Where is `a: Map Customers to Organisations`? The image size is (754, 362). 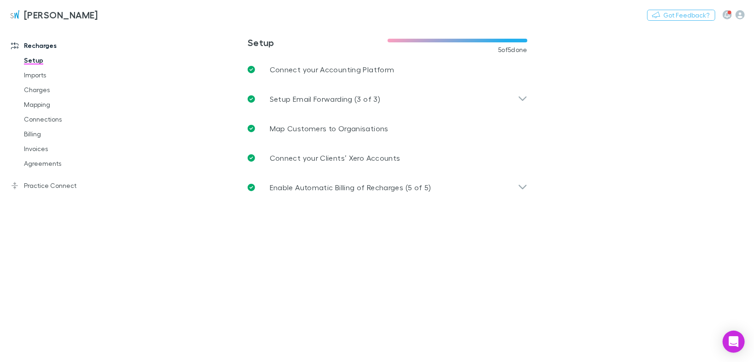 a: Map Customers to Organisations is located at coordinates (387, 128).